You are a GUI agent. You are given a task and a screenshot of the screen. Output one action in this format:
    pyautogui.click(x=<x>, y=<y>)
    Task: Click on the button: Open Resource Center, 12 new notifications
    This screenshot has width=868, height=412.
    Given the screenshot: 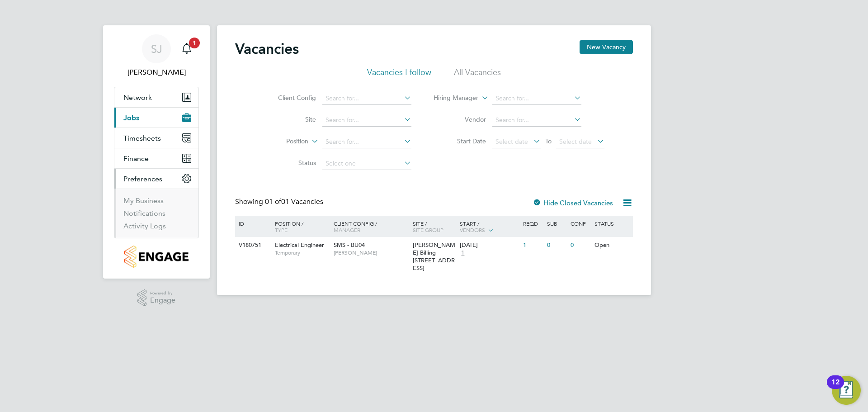 What is the action you would take?
    pyautogui.click(x=846, y=390)
    